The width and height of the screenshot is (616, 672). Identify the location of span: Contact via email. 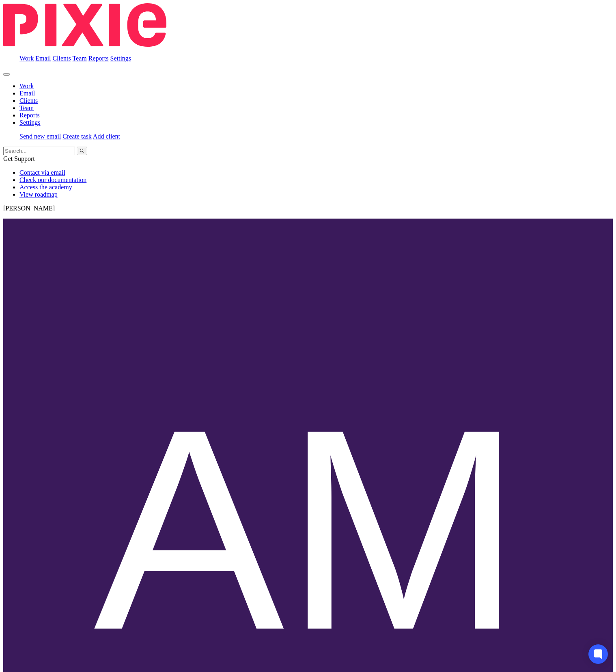
(42, 172).